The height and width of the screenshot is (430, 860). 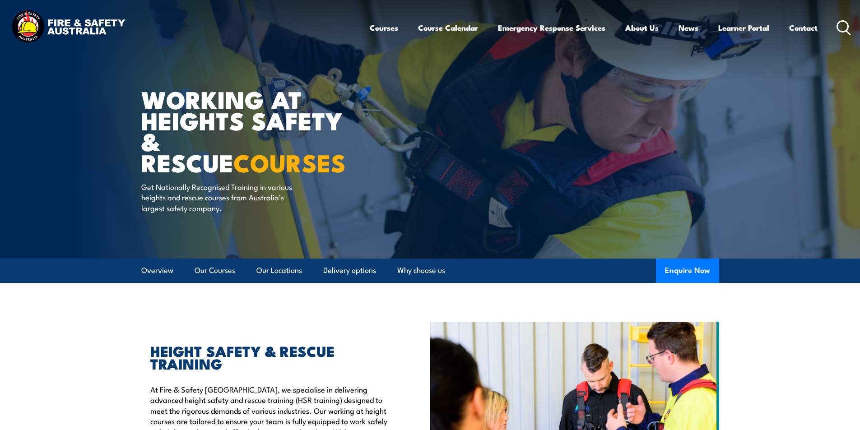 I want to click on a: News, so click(x=688, y=28).